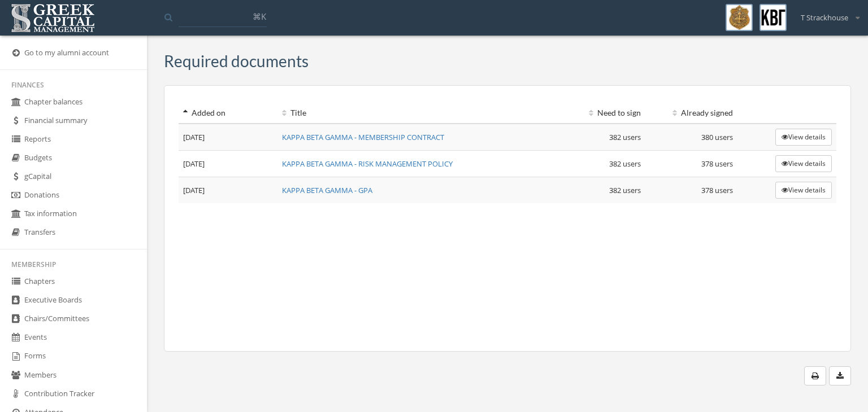 Image resolution: width=868 pixels, height=412 pixels. Describe the element at coordinates (416, 113) in the screenshot. I see `th: Title` at that location.